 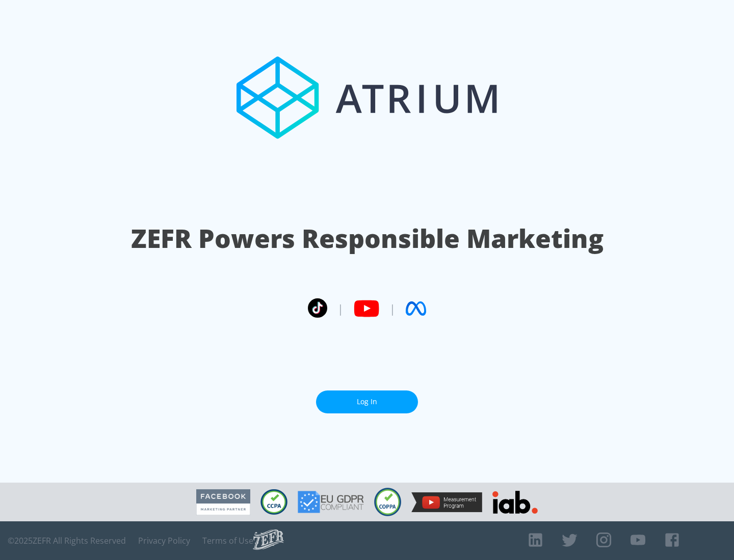 What do you see at coordinates (331, 502) in the screenshot?
I see `img: GDPR Compliant` at bounding box center [331, 502].